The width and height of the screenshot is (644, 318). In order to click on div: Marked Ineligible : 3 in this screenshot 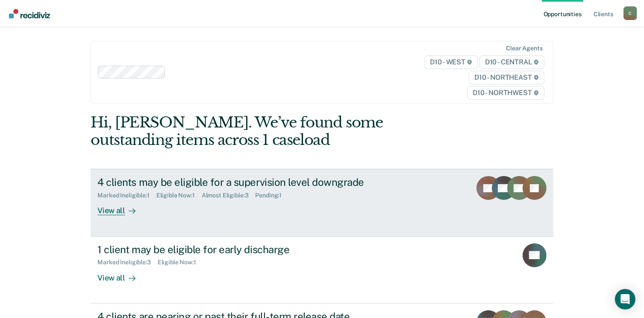, I will do `click(127, 262)`.